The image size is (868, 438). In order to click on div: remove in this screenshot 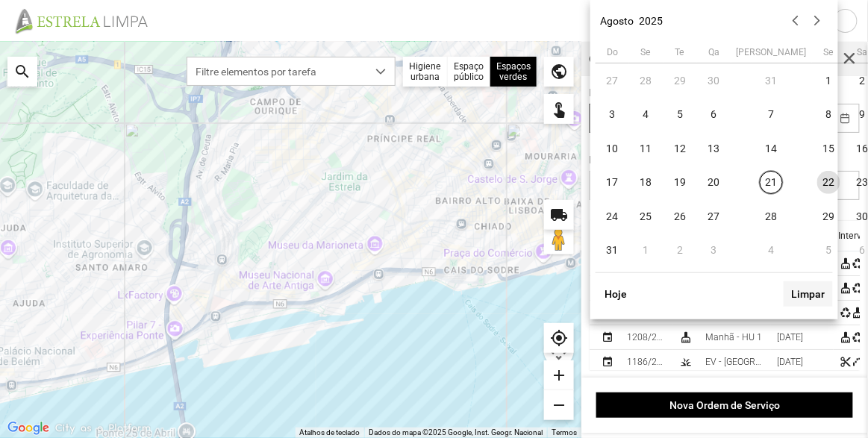, I will do `click(559, 405)`.